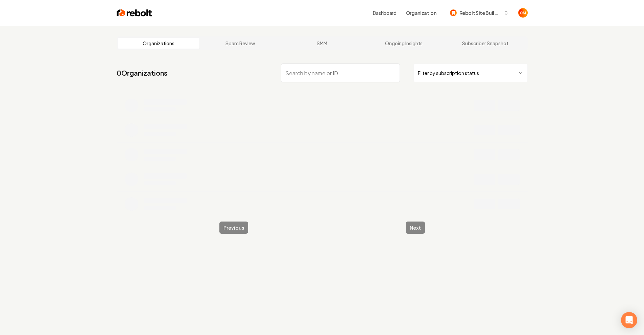 The height and width of the screenshot is (335, 644). What do you see at coordinates (159, 43) in the screenshot?
I see `a: Organizations` at bounding box center [159, 43].